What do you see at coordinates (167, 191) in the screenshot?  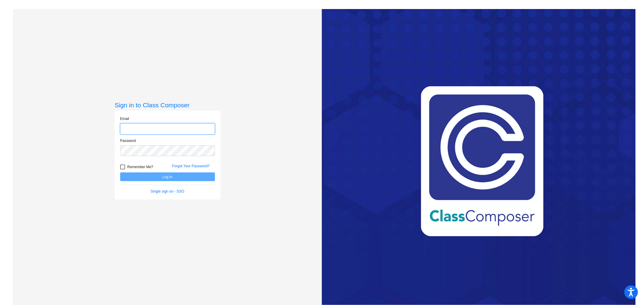 I see `a: Single sign on - SSO` at bounding box center [167, 191].